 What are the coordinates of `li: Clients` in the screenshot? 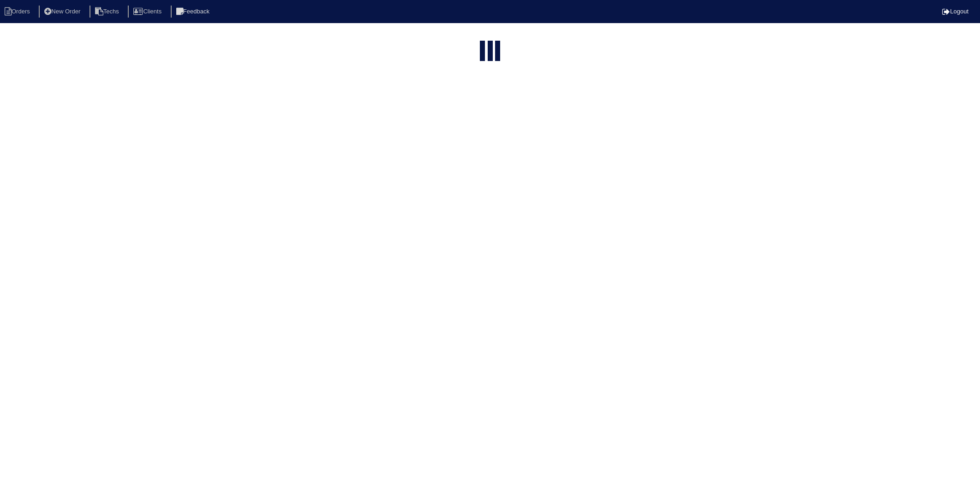 It's located at (148, 11).